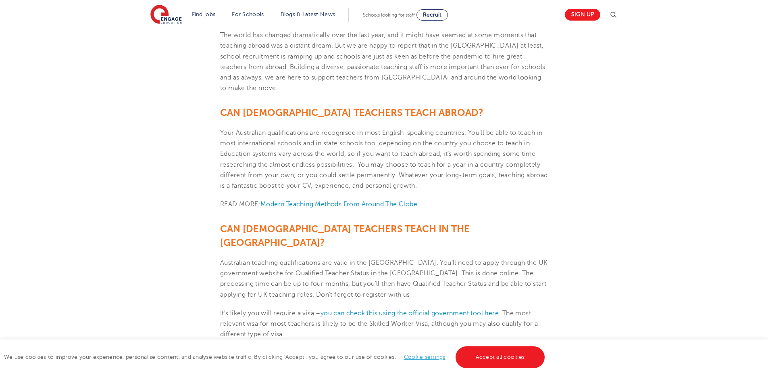  What do you see at coordinates (432, 15) in the screenshot?
I see `span: Recruit` at bounding box center [432, 15].